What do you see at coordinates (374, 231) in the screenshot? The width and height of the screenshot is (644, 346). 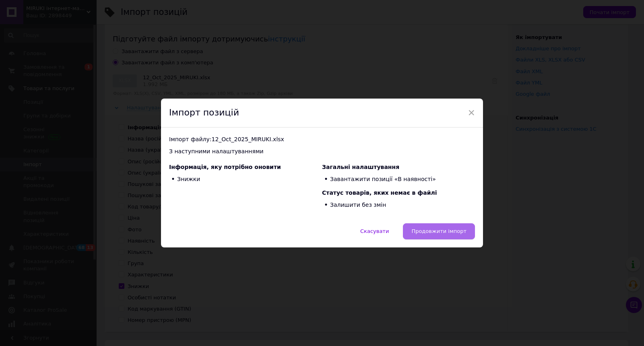 I see `span: Скасувати` at bounding box center [374, 231].